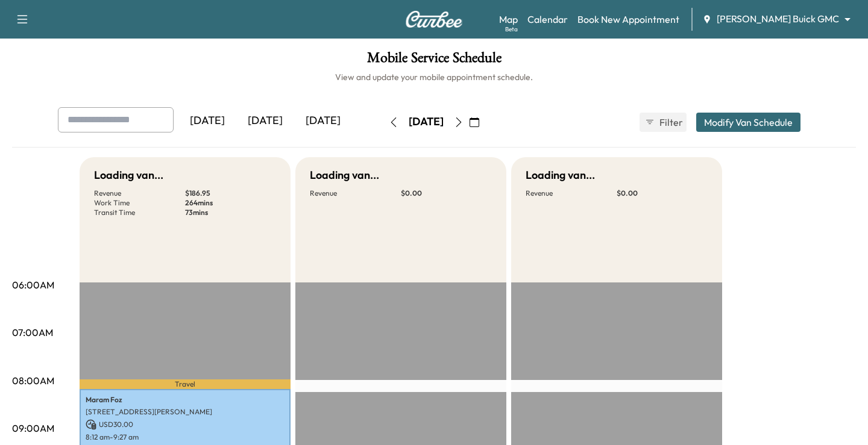  What do you see at coordinates (185, 400) in the screenshot?
I see `p: Maram Foz` at bounding box center [185, 400].